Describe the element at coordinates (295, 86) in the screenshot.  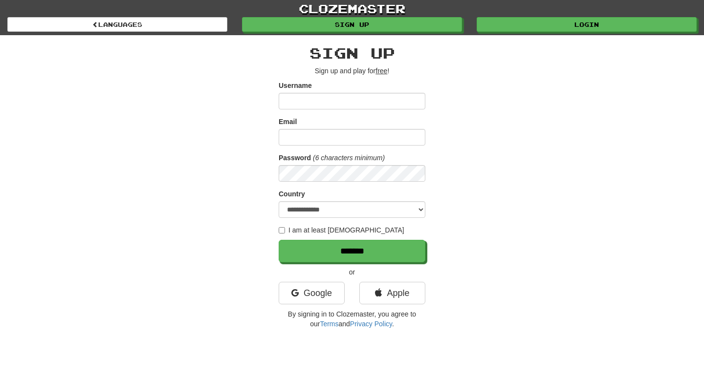
I see `label: Username` at that location.